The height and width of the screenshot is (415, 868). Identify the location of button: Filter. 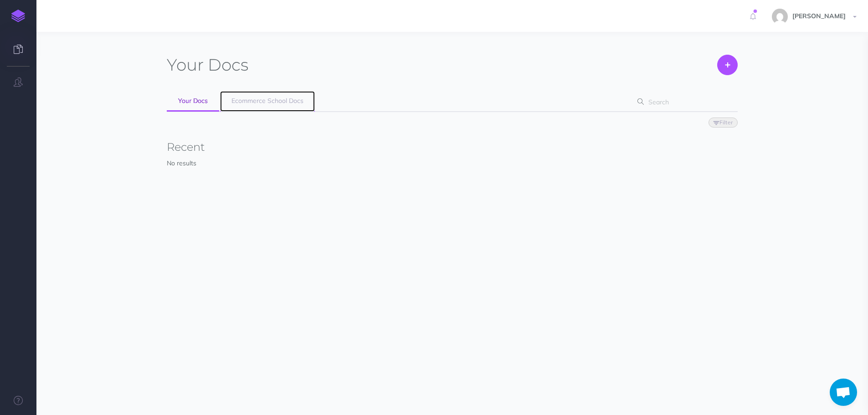
(723, 122).